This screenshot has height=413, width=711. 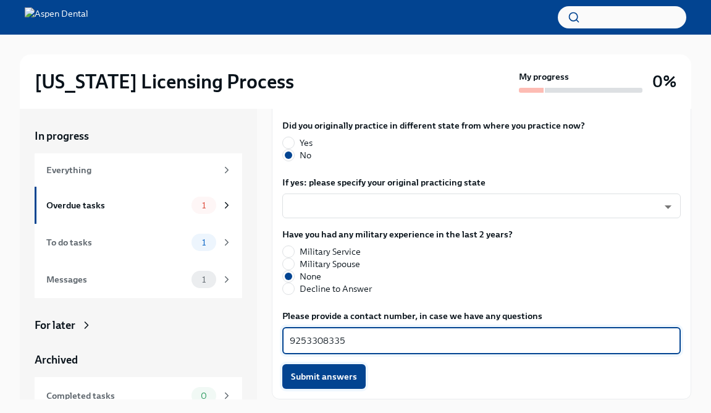 I want to click on h3: 0%, so click(x=664, y=82).